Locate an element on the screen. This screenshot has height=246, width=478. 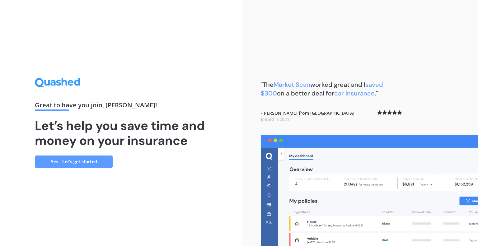
span: saved $300 is located at coordinates (322, 89).